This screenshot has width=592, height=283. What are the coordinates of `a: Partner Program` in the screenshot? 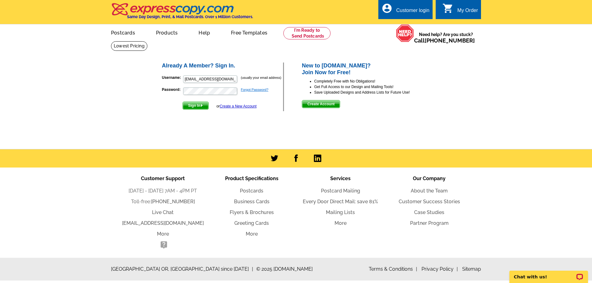 It's located at (429, 223).